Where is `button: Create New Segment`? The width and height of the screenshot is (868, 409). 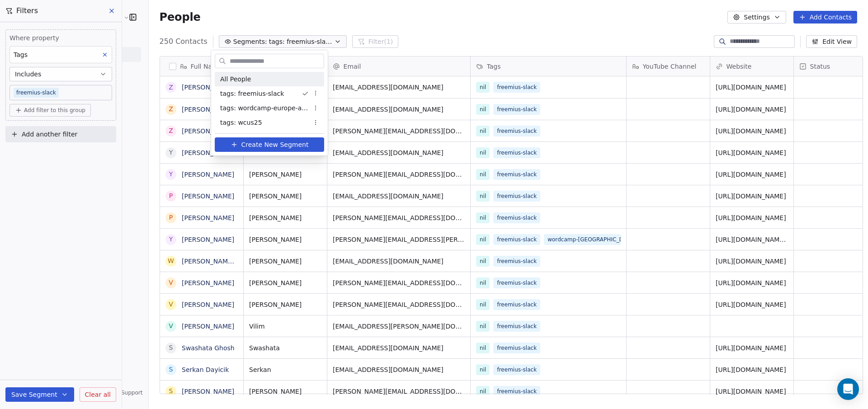 button: Create New Segment is located at coordinates (270, 145).